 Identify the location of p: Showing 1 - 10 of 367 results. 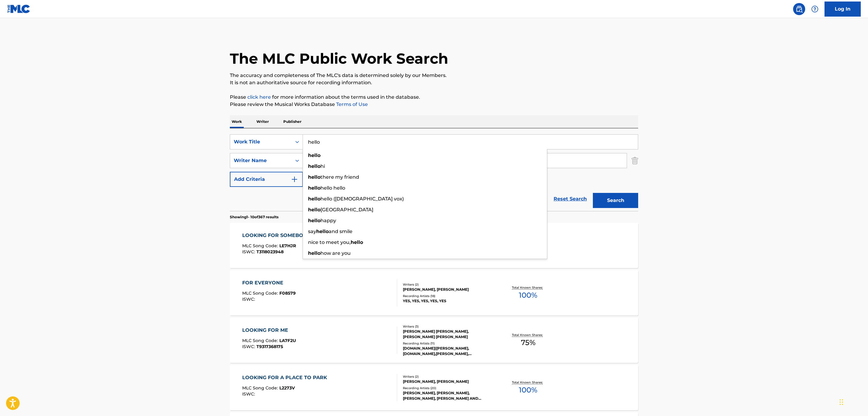
(254, 217).